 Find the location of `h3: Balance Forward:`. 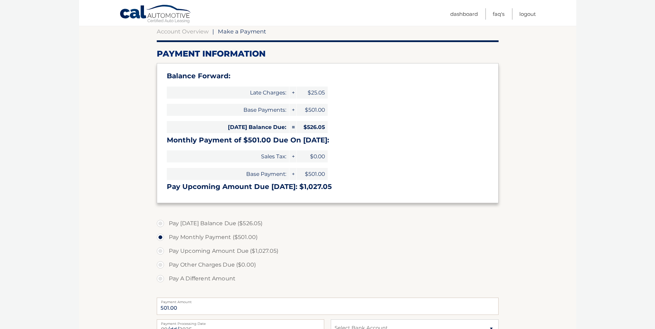

h3: Balance Forward: is located at coordinates (328, 76).